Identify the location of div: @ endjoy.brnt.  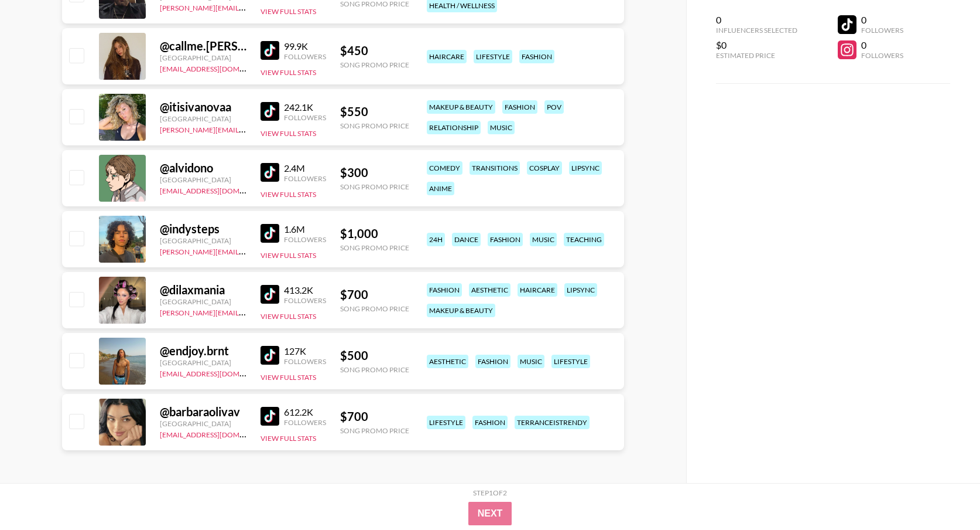
(203, 350).